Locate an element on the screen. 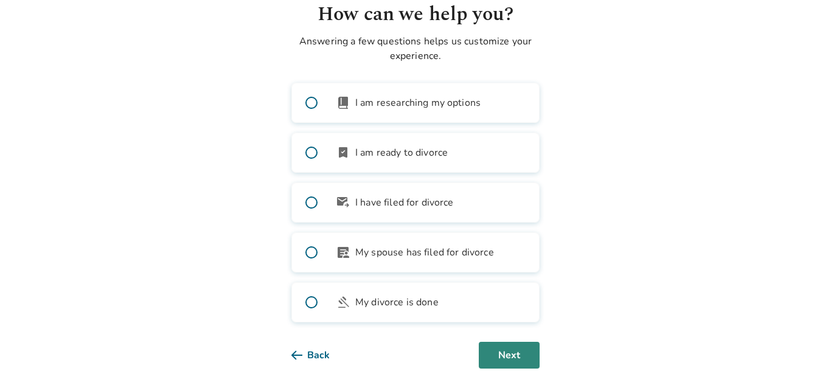 This screenshot has width=831, height=385. span: I am ready to divorce is located at coordinates (402, 153).